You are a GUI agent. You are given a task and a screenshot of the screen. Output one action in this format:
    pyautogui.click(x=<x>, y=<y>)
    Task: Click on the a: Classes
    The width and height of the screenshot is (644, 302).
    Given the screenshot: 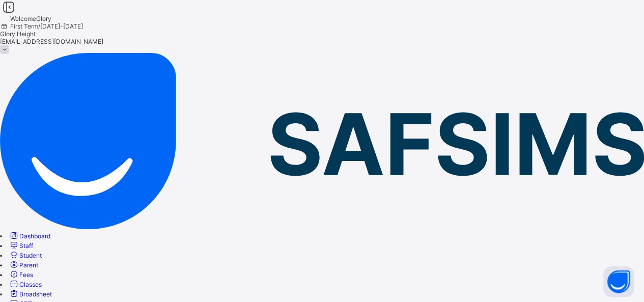 What is the action you would take?
    pyautogui.click(x=25, y=284)
    